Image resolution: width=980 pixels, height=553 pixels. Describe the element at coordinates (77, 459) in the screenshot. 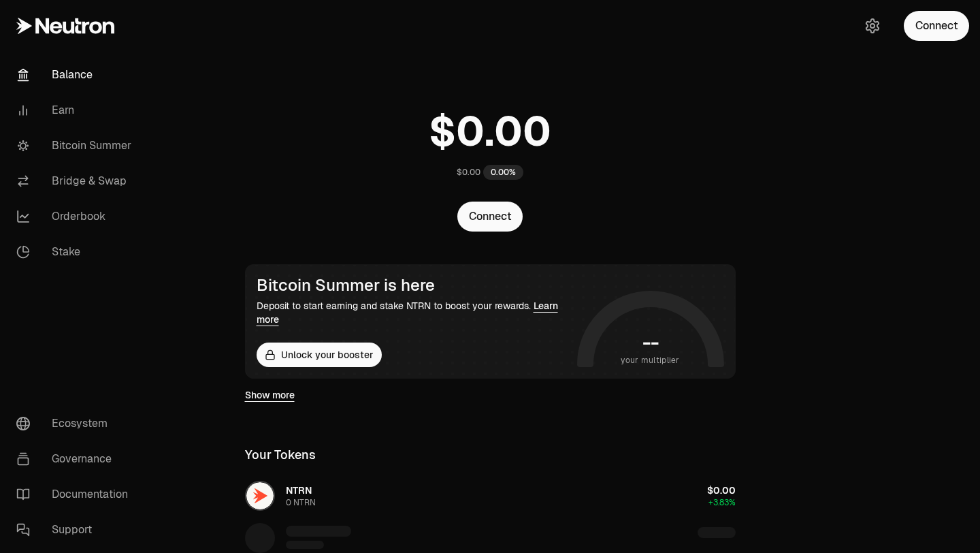

I see `a: Governance` at that location.